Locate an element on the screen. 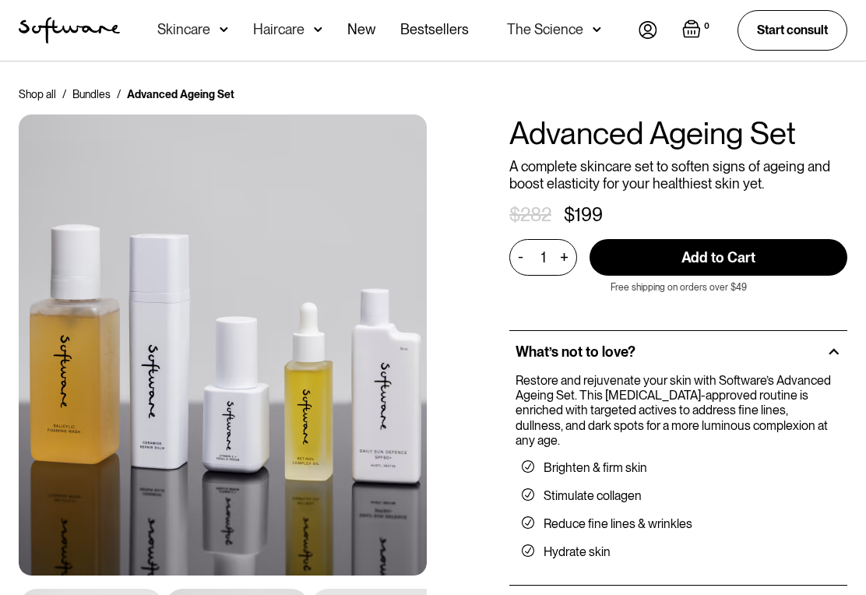  div: Skincare is located at coordinates (184, 30).